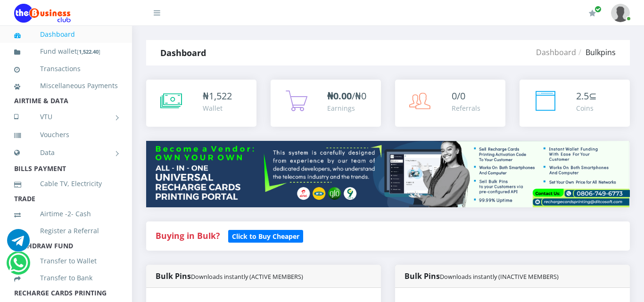 The width and height of the screenshot is (644, 302). I want to click on a: Vouchers, so click(66, 135).